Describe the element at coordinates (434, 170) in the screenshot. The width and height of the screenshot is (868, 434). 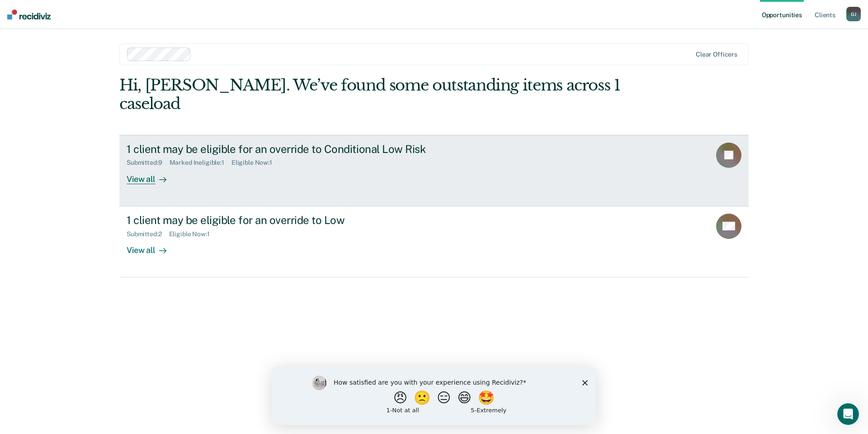
I see `a: 1 client may be eligible for an override to Conditional Low RiskSubmitted:9Marked Ineligible:1Eli...` at that location.